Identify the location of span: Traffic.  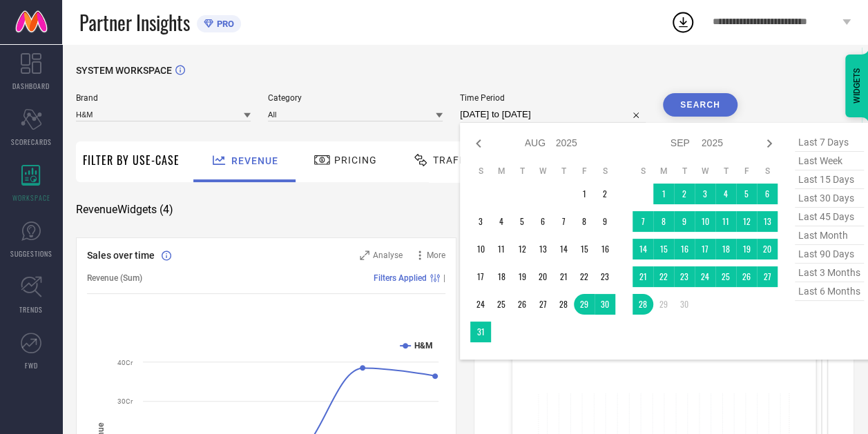
(454, 160).